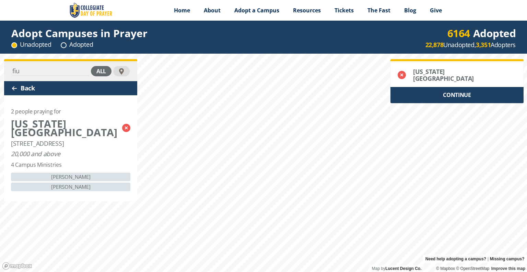 The width and height of the screenshot is (527, 272). What do you see at coordinates (403, 268) in the screenshot?
I see `a: Lucent Design Co.` at bounding box center [403, 268].